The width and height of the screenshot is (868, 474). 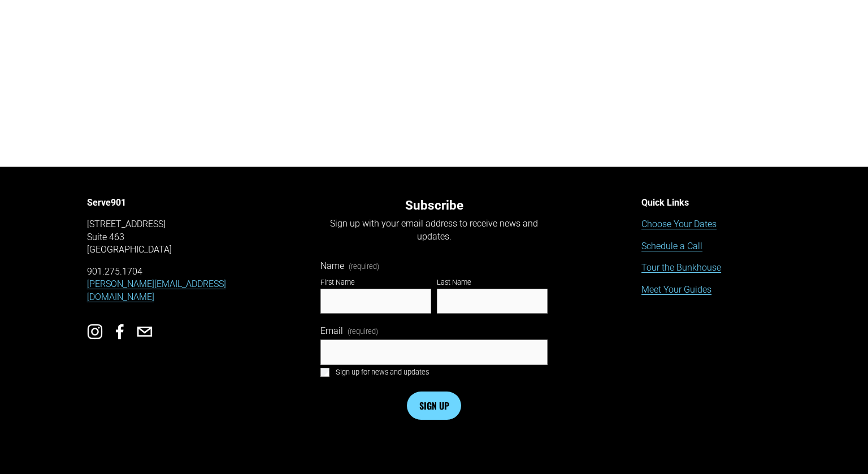 I want to click on div: First Name, so click(x=376, y=283).